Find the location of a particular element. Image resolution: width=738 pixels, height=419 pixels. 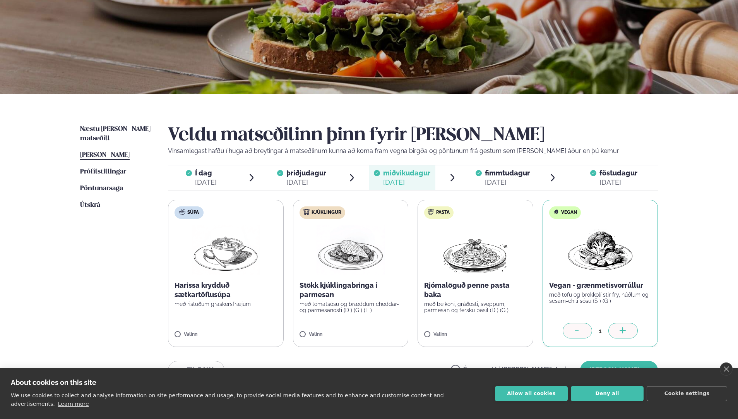

img: Chicken-breast.png is located at coordinates (351, 250).